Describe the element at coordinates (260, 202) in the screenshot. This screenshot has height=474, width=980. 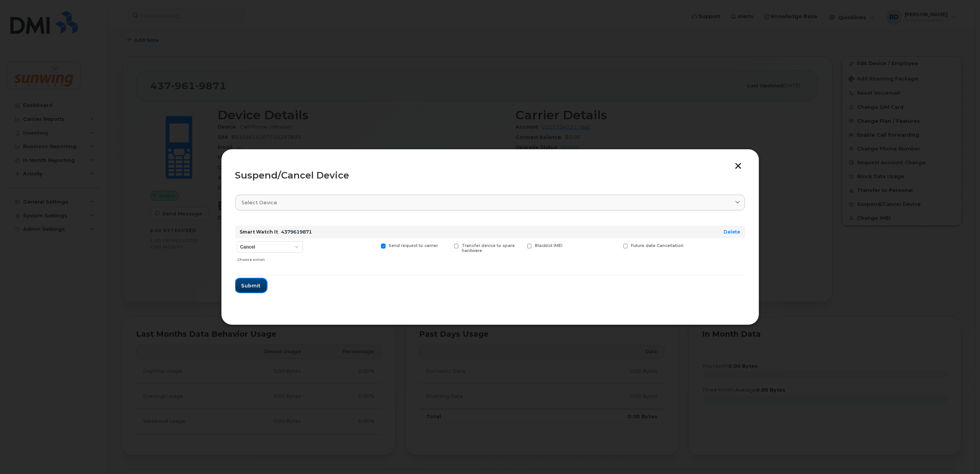
I see `span: Select device` at that location.